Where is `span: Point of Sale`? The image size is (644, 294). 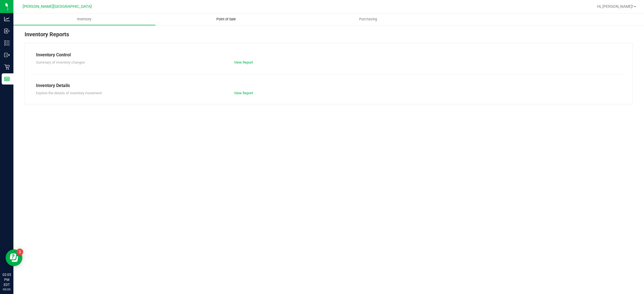
span: Point of Sale is located at coordinates (226, 19).